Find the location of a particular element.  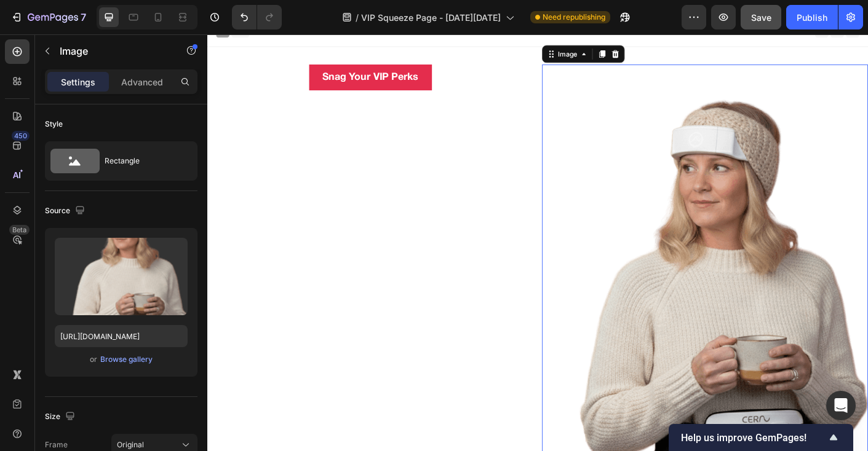

div: Size is located at coordinates (61, 416).